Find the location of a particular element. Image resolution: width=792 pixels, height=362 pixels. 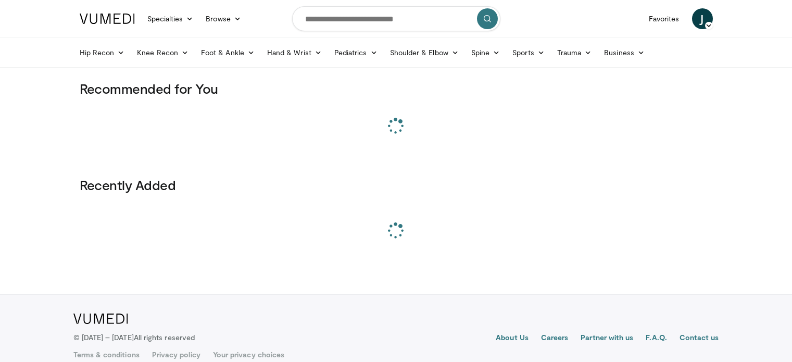

a: Shoulder & Elbow is located at coordinates (424, 53).